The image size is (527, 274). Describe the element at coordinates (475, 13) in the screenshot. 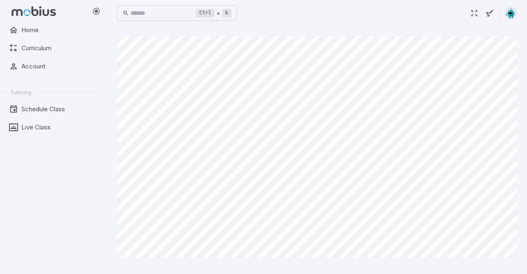

I see `button: Fullscreen Game` at that location.